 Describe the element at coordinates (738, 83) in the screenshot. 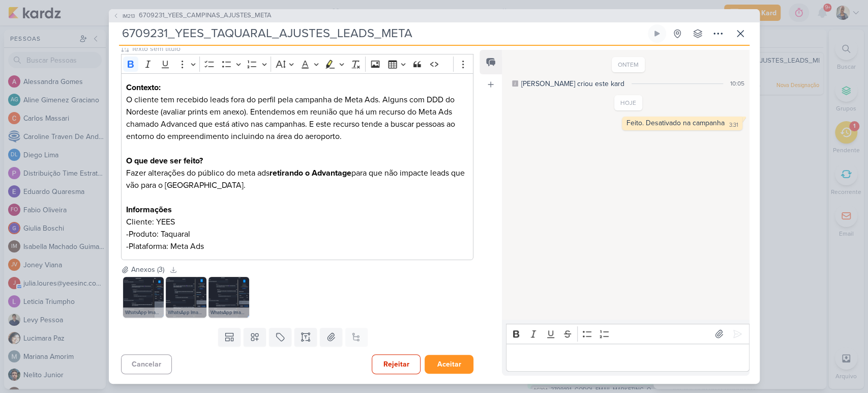

I see `div: 10:05` at that location.